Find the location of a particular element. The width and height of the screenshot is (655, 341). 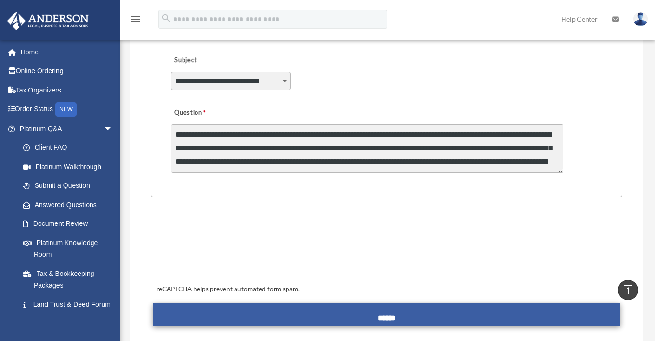

i: vertical_align_top is located at coordinates (628, 289).